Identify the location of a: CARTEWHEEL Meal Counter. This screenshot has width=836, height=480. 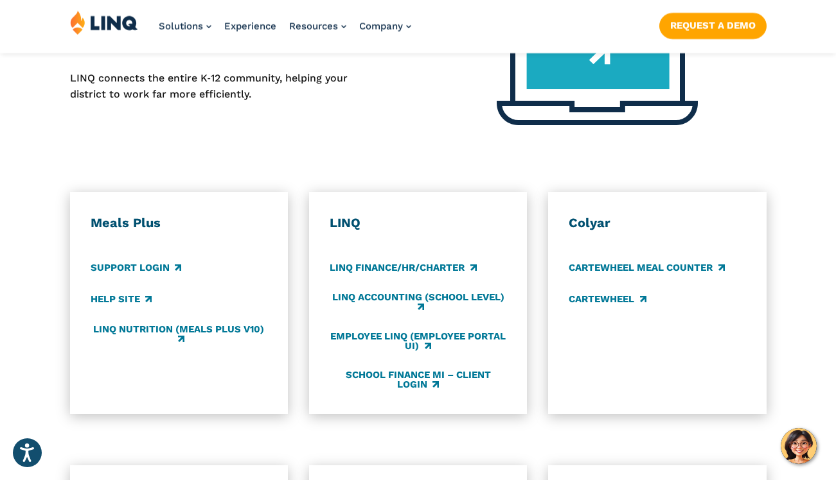
(646, 268).